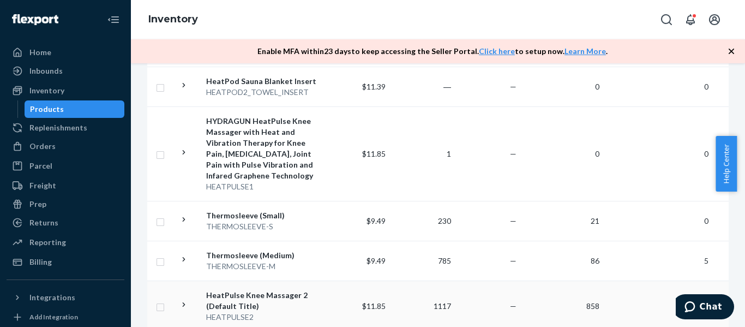 The width and height of the screenshot is (745, 327). What do you see at coordinates (58, 128) in the screenshot?
I see `div: Replenishments` at bounding box center [58, 128].